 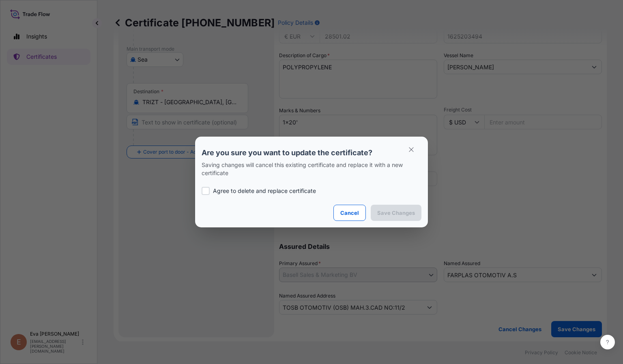 What do you see at coordinates (396, 213) in the screenshot?
I see `button: Save Changes` at bounding box center [396, 213].